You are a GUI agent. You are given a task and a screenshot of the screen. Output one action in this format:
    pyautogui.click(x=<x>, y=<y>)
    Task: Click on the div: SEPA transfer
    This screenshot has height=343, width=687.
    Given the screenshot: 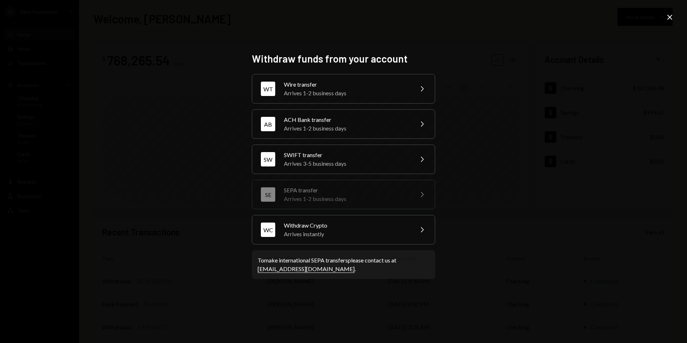 What is the action you would take?
    pyautogui.click(x=346, y=190)
    